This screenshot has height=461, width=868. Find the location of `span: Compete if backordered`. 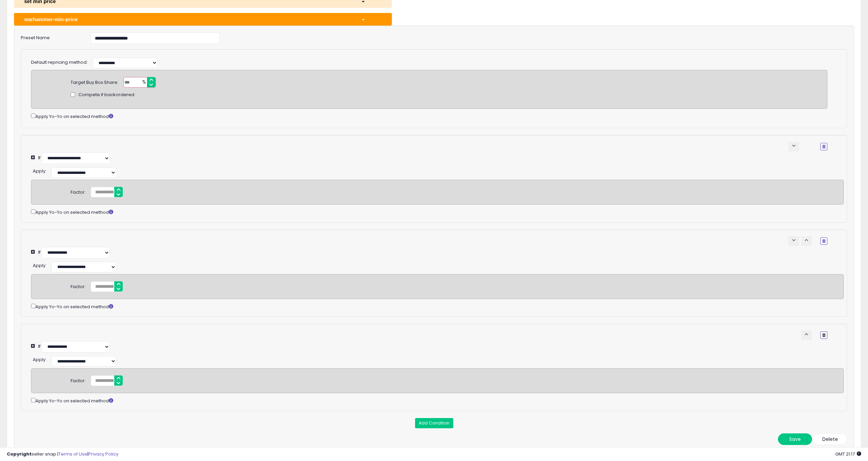

span: Compete if backordered is located at coordinates (107, 94).